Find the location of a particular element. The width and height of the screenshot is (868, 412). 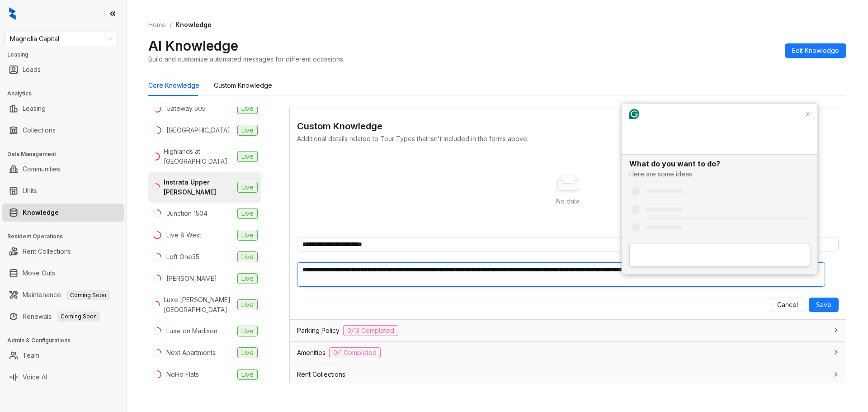

span: Cancel is located at coordinates (788, 305).